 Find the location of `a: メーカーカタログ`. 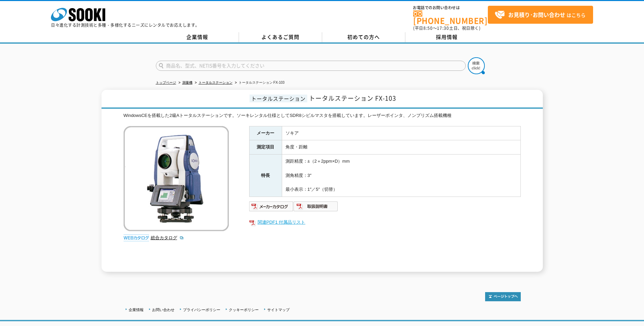

a: メーカーカタログ is located at coordinates (271, 208).